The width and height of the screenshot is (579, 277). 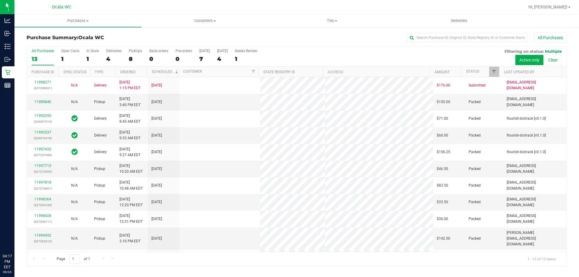 I want to click on div: All Purchases, so click(x=43, y=51).